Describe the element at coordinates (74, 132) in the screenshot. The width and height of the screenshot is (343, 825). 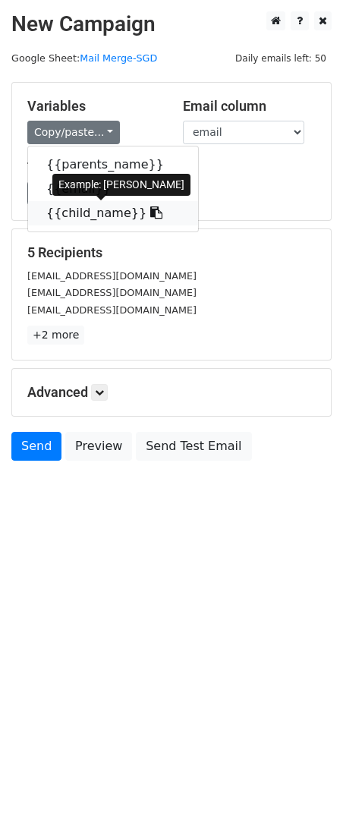
I see `a: Copy/paste...` at that location.